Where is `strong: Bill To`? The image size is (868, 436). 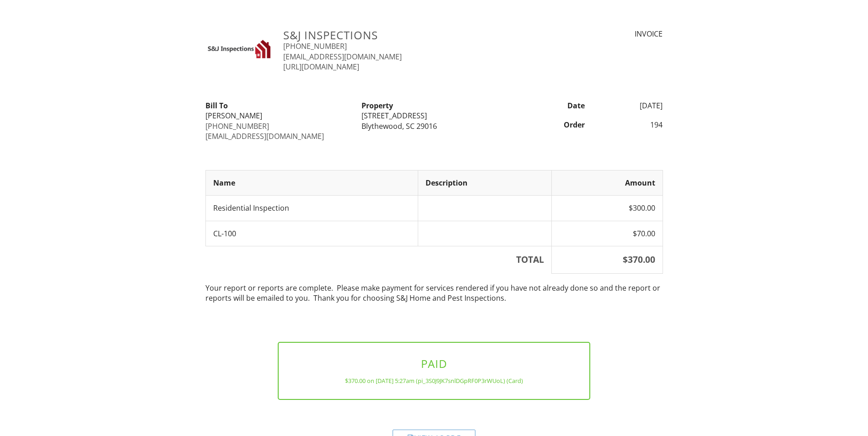
strong: Bill To is located at coordinates (217, 105).